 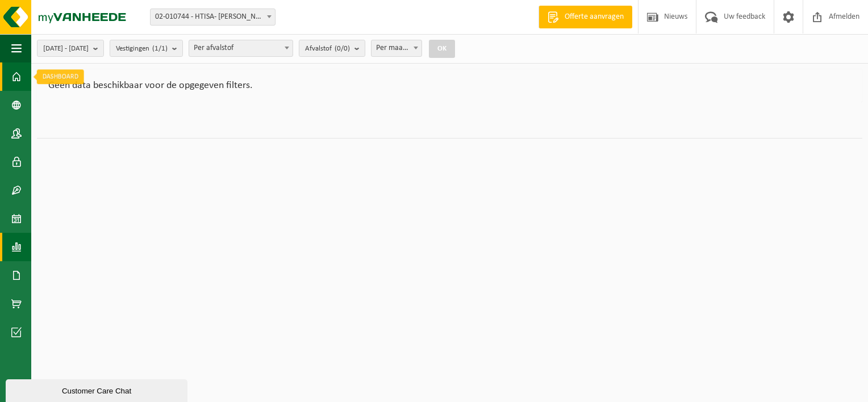 What do you see at coordinates (213, 17) in the screenshot?
I see `span: 02-010744 - HTISA- SKOG - GENT` at bounding box center [213, 17].